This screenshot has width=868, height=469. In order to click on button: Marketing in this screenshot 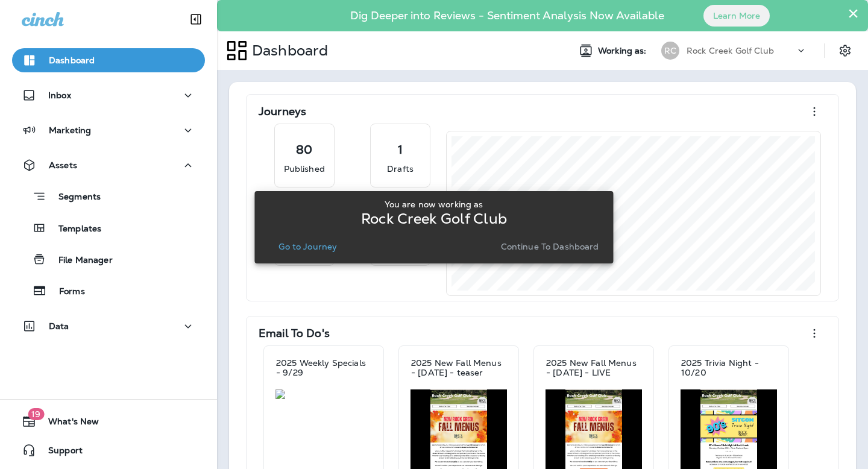, I will do `click(109, 130)`.